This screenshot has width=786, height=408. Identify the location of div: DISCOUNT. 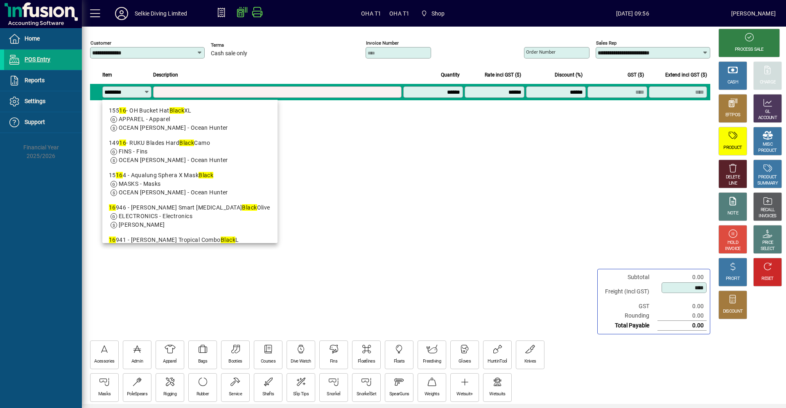
(733, 312).